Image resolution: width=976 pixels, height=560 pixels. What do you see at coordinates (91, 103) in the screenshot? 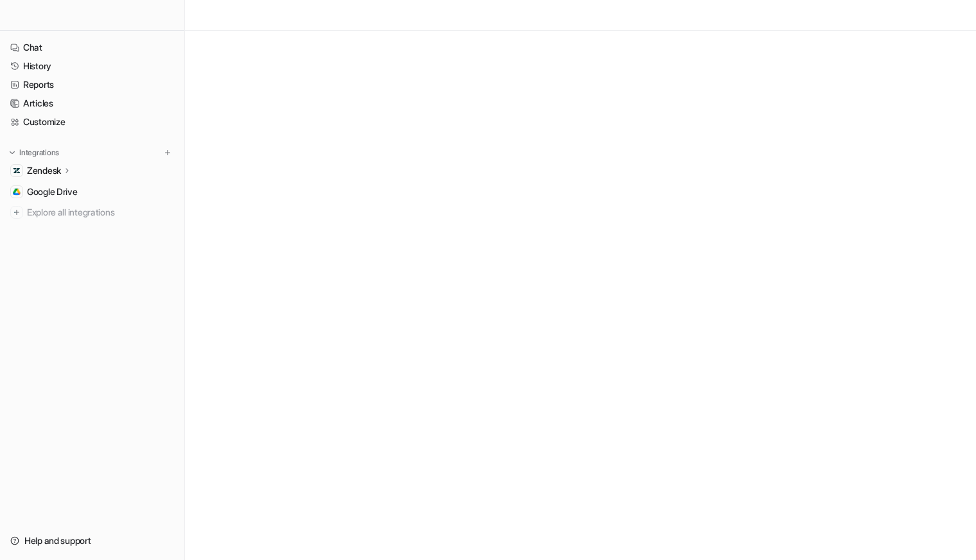
I see `a: Articles` at bounding box center [91, 103].